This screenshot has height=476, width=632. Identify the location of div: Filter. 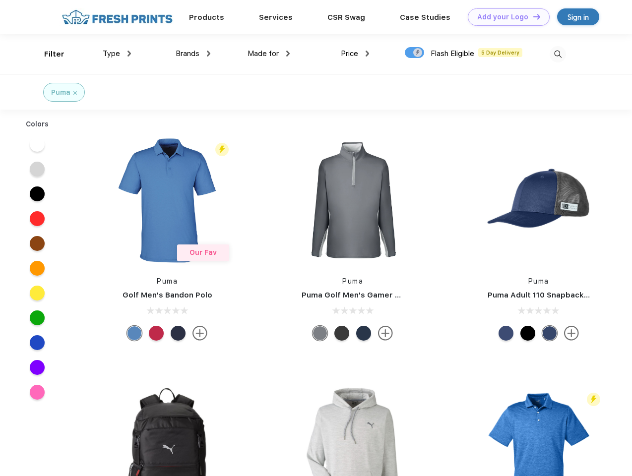
(54, 54).